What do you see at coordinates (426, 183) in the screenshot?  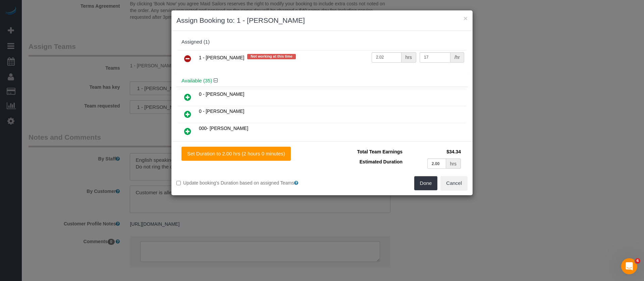 I see `button: Done` at bounding box center [426, 183].